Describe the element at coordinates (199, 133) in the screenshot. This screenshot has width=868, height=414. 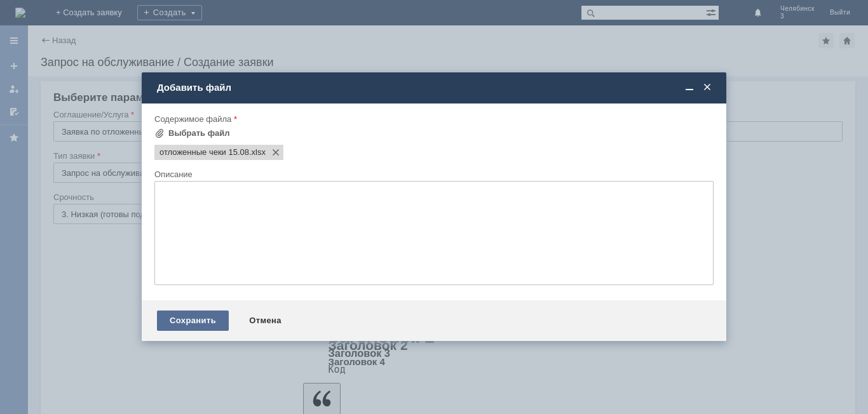
I see `div: Выбрать файл` at that location.